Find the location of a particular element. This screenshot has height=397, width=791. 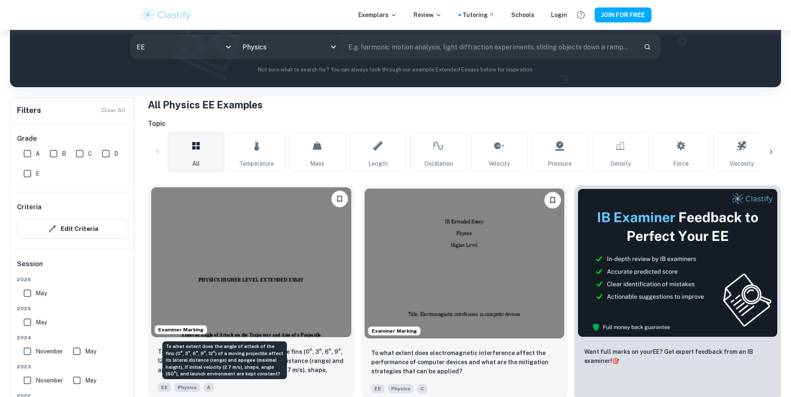

h1: All Physics EE Examples is located at coordinates (464, 105).